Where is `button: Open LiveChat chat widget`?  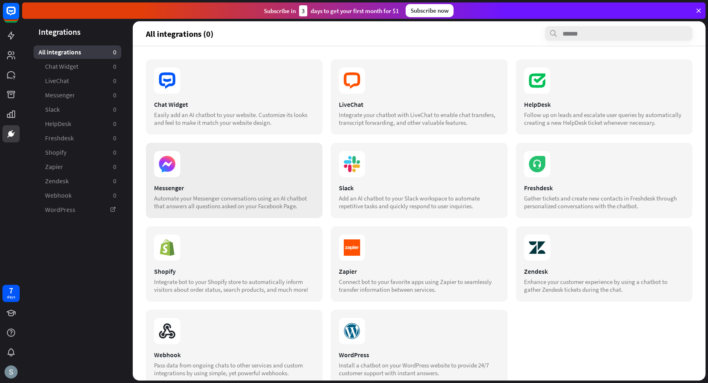 button: Open LiveChat chat widget is located at coordinates (19, 16).